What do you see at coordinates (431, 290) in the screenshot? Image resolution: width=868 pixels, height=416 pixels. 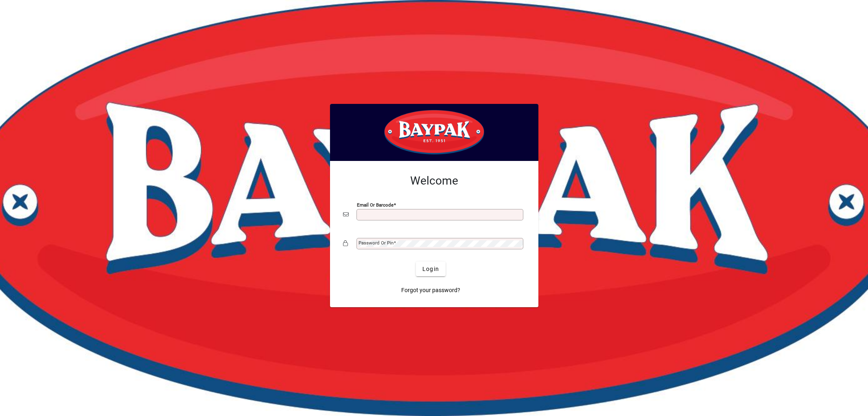 I see `a: Forgot your password?` at bounding box center [431, 290].